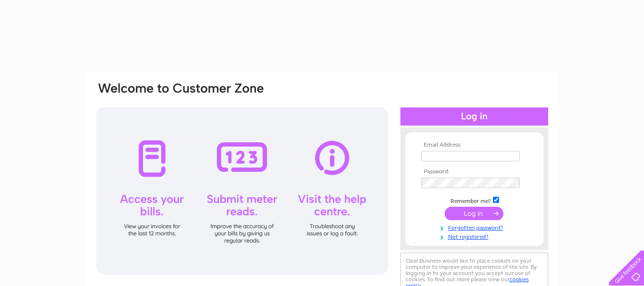 The image size is (644, 286). I want to click on a: Forgotten password?, so click(475, 227).